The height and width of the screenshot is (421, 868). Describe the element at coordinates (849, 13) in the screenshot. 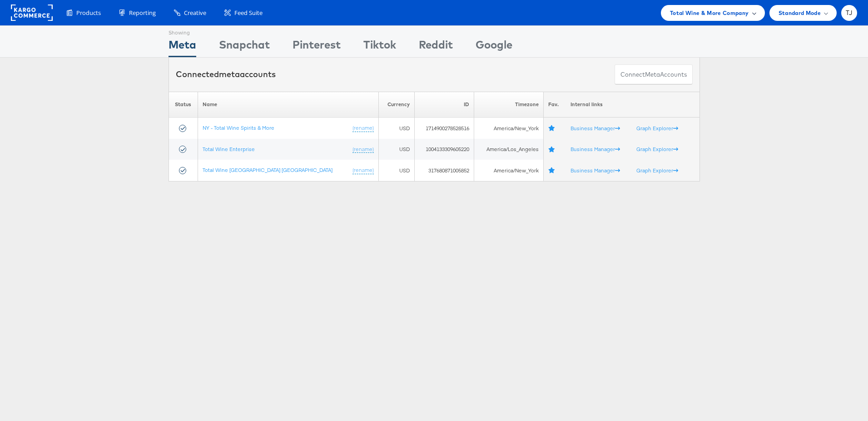

I see `span: TJ` at that location.